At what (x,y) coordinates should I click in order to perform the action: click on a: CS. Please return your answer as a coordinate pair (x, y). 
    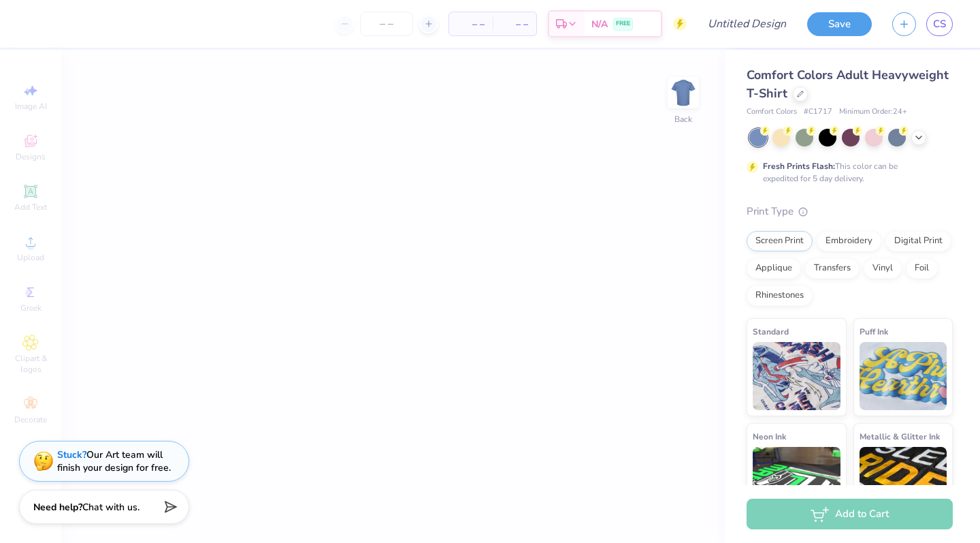
    Looking at the image, I should click on (940, 24).